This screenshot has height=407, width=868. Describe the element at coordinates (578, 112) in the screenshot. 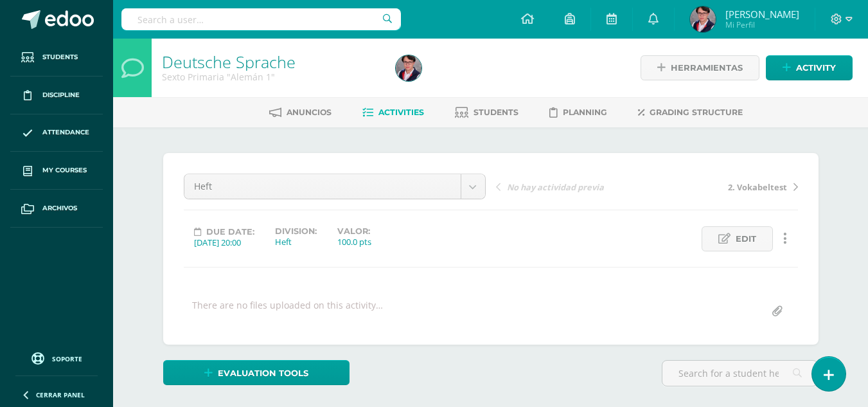

I see `a: Planning` at that location.